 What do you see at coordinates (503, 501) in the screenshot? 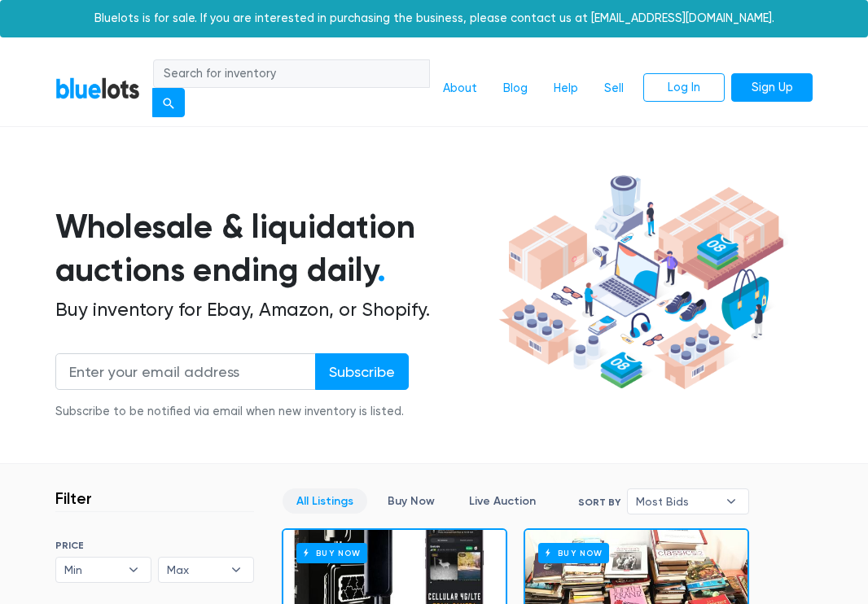
I see `a: Live Auction` at bounding box center [503, 501].